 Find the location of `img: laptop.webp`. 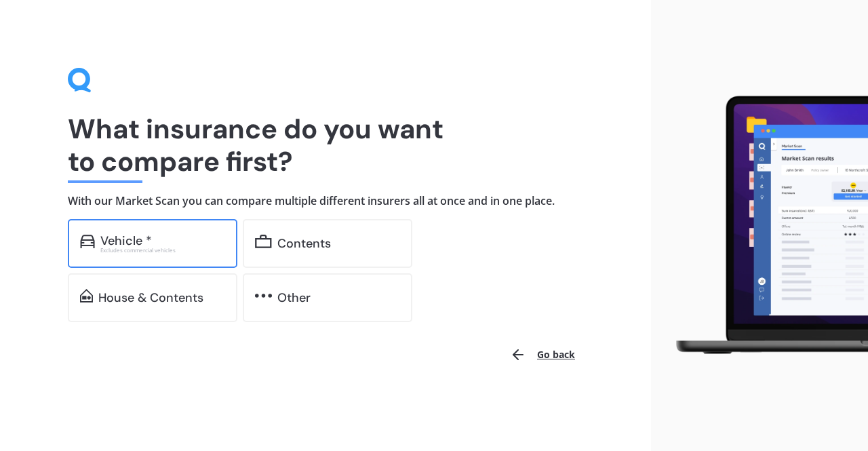

img: laptop.webp is located at coordinates (765, 225).